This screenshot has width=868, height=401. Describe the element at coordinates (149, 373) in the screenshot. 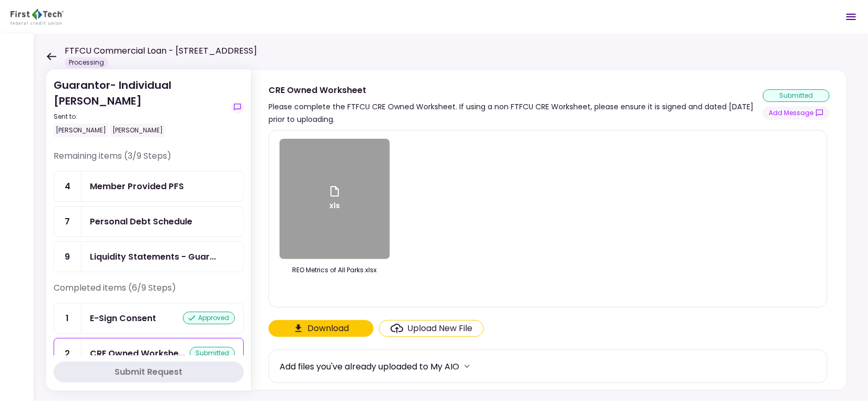

I see `div: Submit Request` at that location.